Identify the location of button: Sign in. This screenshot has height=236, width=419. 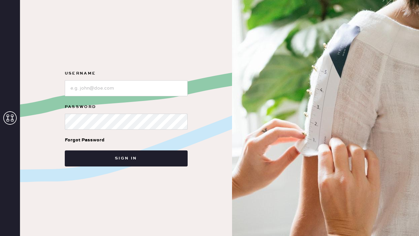
(126, 158).